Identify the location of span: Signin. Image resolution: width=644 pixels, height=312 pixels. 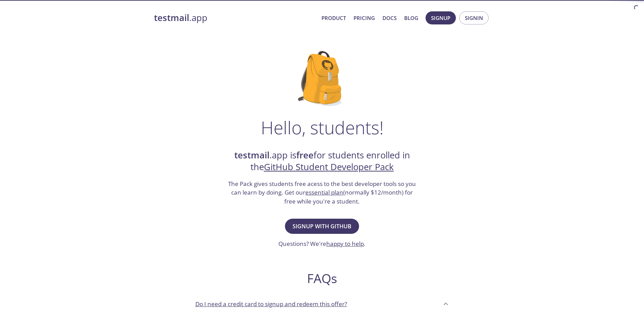
(474, 18).